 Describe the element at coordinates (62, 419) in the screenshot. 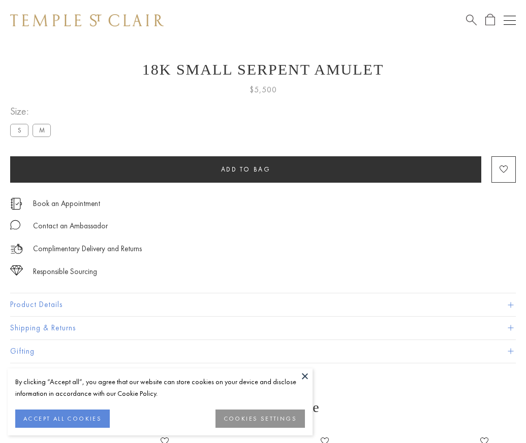

I see `button: ACCEPT ALL COOKIES` at that location.